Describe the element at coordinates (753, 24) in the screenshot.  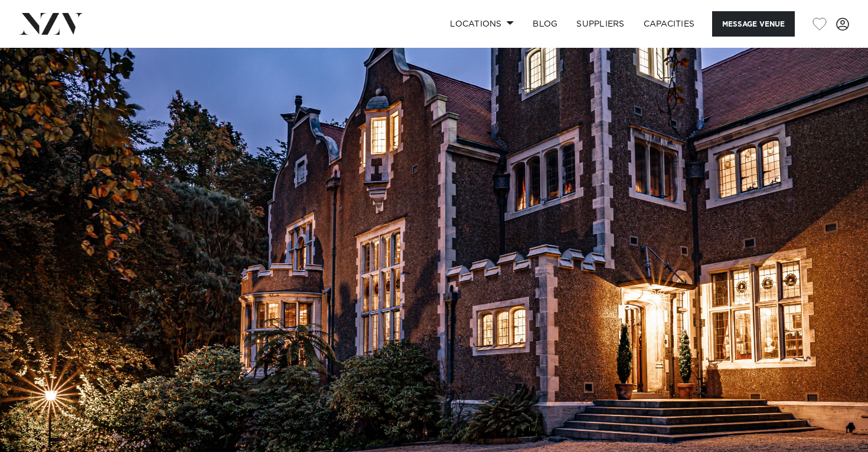
I see `button: Message Venue` at that location.